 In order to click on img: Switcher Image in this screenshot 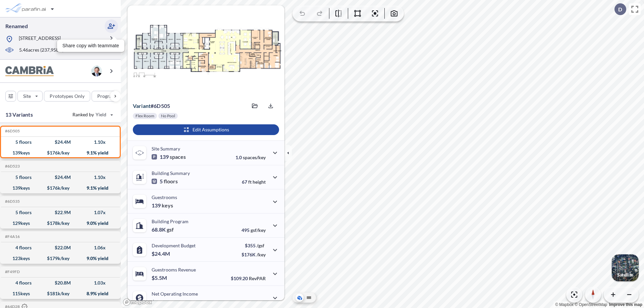, I will do `click(625, 268)`.